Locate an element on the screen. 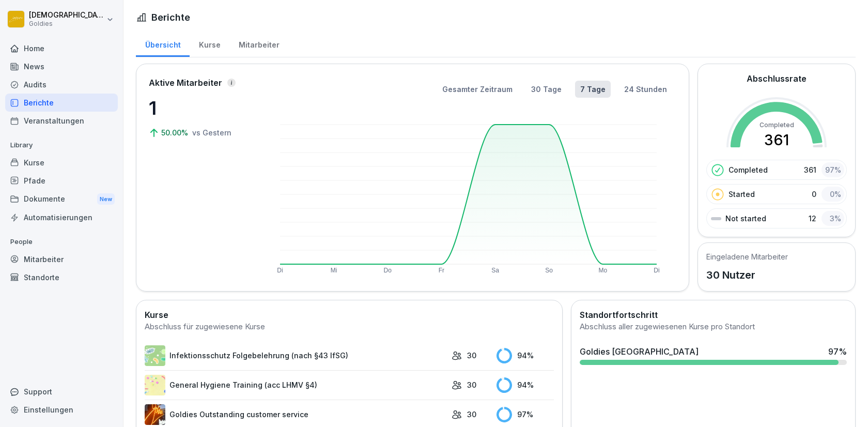 The width and height of the screenshot is (868, 427). p: 0 is located at coordinates (814, 194).